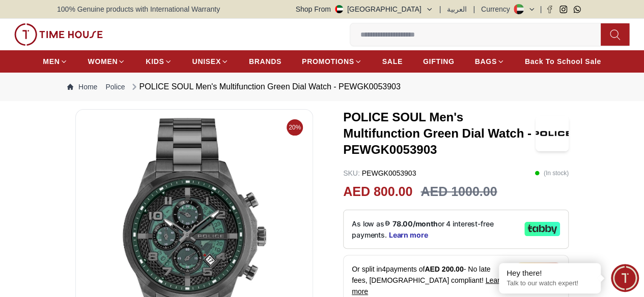 This screenshot has width=644, height=297. I want to click on a: BRANDS, so click(265, 62).